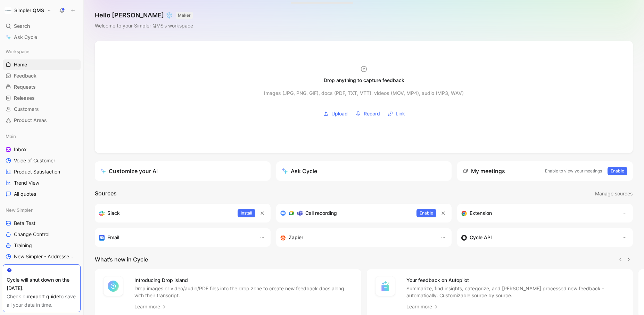 Image resolution: width=644 pixels, height=315 pixels. What do you see at coordinates (481, 213) in the screenshot?
I see `h3: Extension` at bounding box center [481, 213].